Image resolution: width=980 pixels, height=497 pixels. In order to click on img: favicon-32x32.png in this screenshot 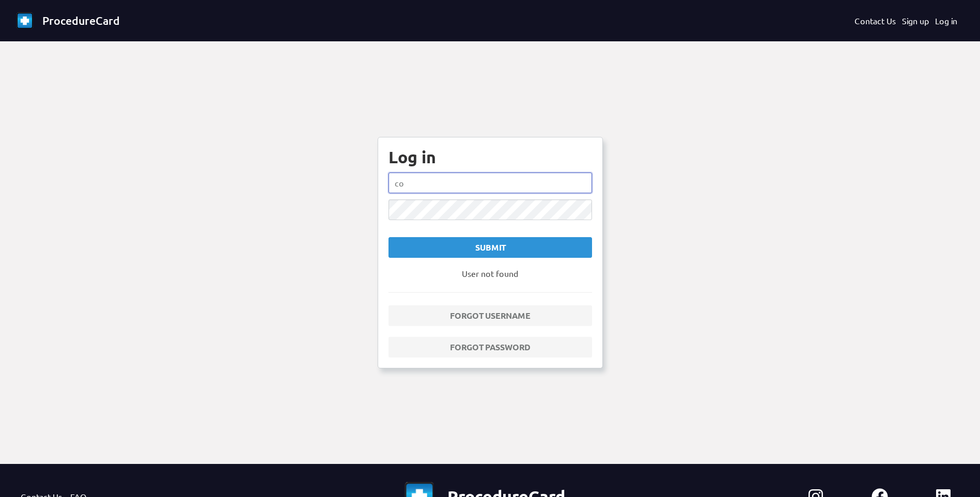, I will do `click(25, 21)`.